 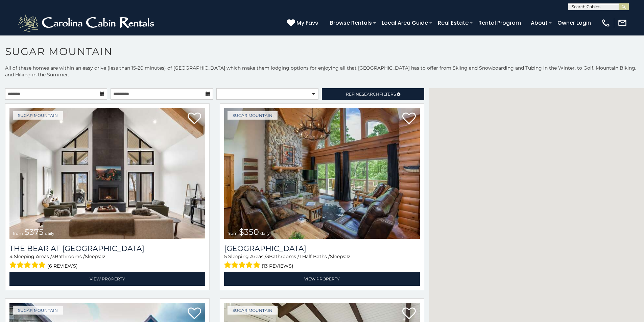 I want to click on img: 1714398141_thumbnail.jpeg, so click(x=322, y=173).